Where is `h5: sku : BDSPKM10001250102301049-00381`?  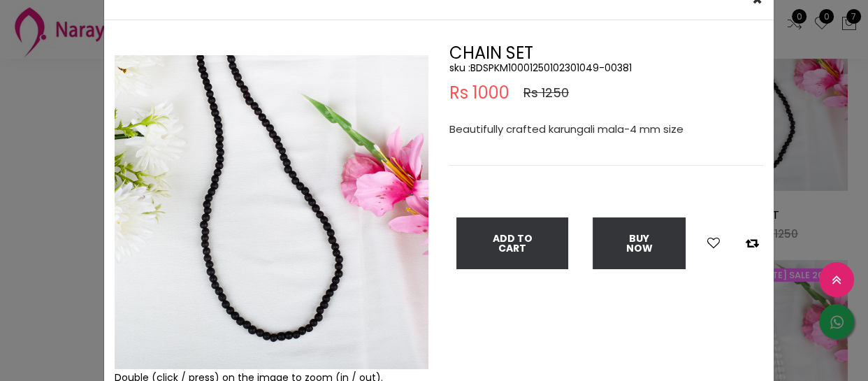 h5: sku : BDSPKM10001250102301049-00381 is located at coordinates (606, 68).